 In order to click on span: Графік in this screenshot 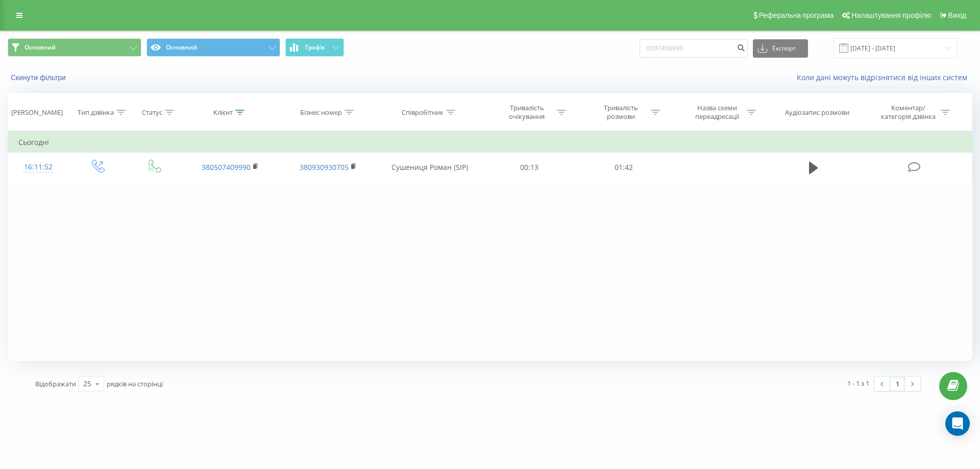, I will do `click(315, 47)`.